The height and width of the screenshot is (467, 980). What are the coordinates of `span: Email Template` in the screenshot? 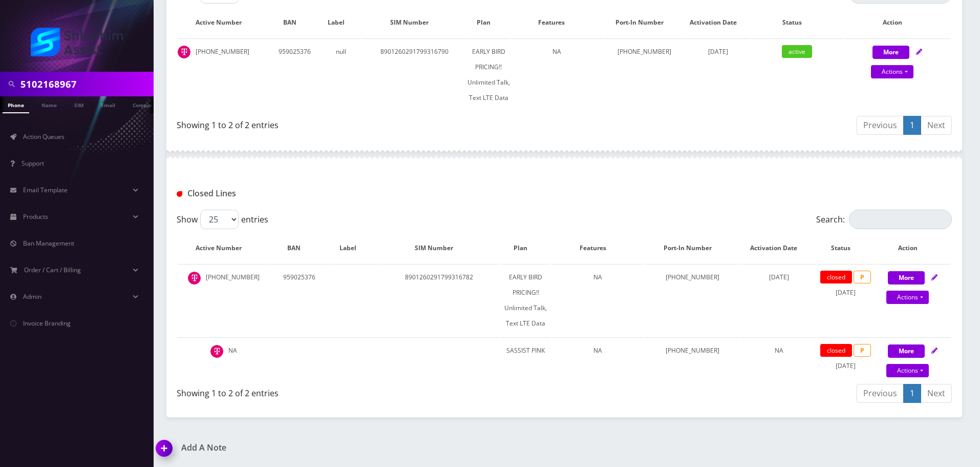 It's located at (45, 189).